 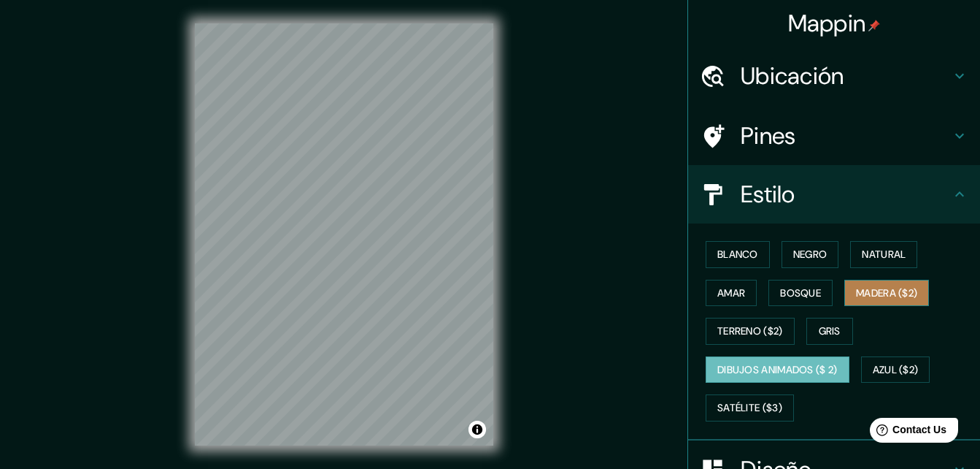 What do you see at coordinates (887, 293) in the screenshot?
I see `font: Madera ($2)` at bounding box center [887, 293].